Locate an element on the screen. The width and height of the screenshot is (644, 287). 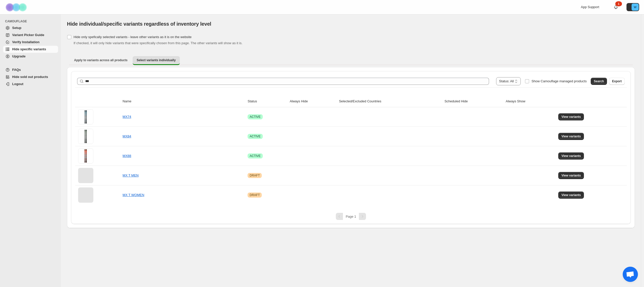
a: MX88 is located at coordinates (127, 155).